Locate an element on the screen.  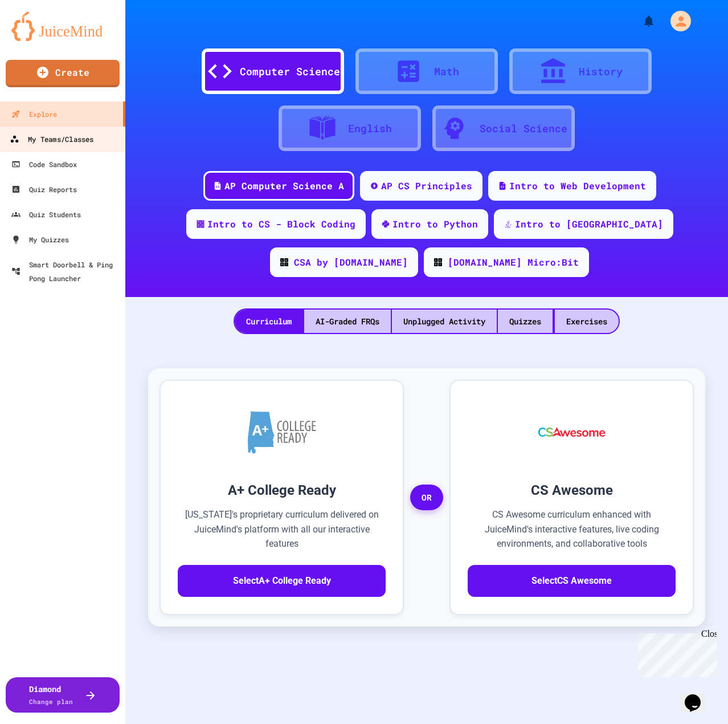
div: Exercises is located at coordinates (587, 321).